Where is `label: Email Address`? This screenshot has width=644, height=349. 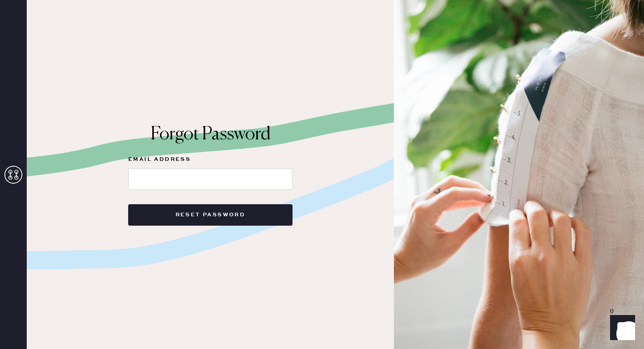
label: Email Address is located at coordinates (210, 160).